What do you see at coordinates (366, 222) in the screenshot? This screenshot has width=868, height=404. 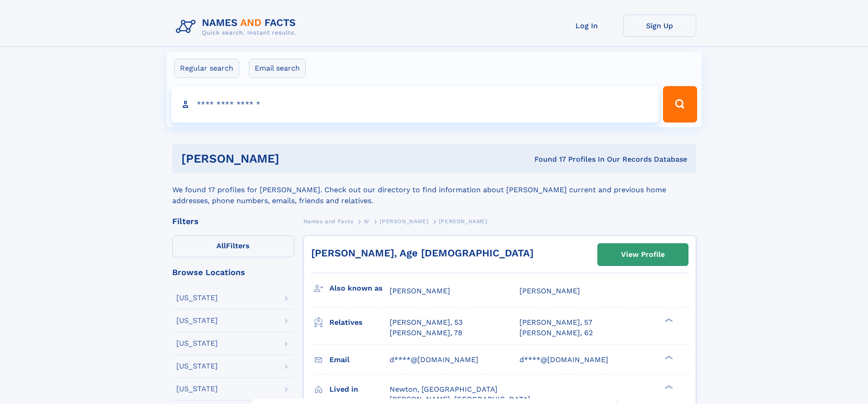 I see `span: W` at bounding box center [366, 222].